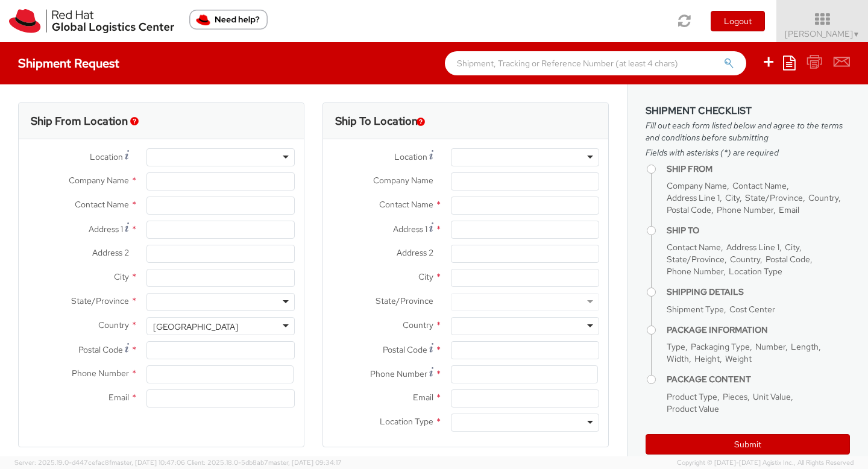 This screenshot has height=469, width=868. I want to click on h3: Shipment Checklist, so click(748, 111).